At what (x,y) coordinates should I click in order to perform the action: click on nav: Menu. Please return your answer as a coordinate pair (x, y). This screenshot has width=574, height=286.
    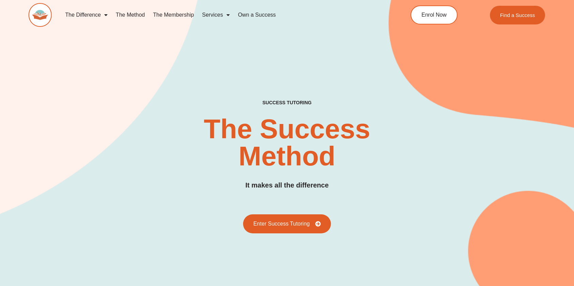
    Looking at the image, I should click on (220, 15).